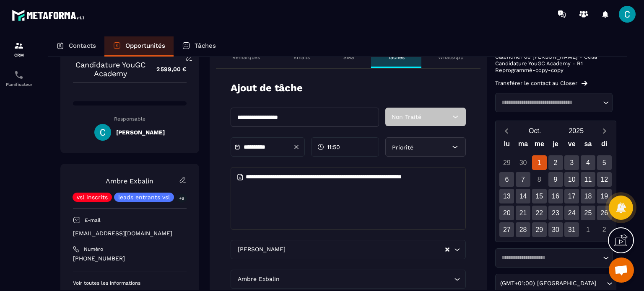  What do you see at coordinates (19, 78) in the screenshot?
I see `a: schedulerschedulerPlanificateur` at bounding box center [19, 78].